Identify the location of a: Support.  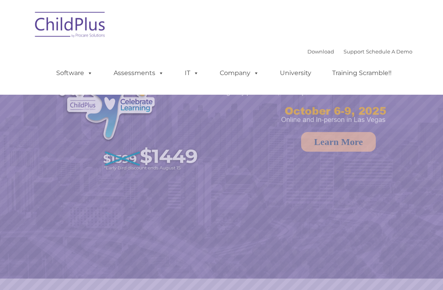
(354, 51).